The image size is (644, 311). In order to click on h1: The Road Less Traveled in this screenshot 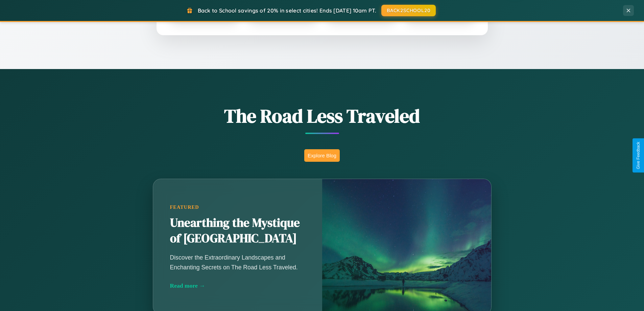, I will do `click(322, 116)`.